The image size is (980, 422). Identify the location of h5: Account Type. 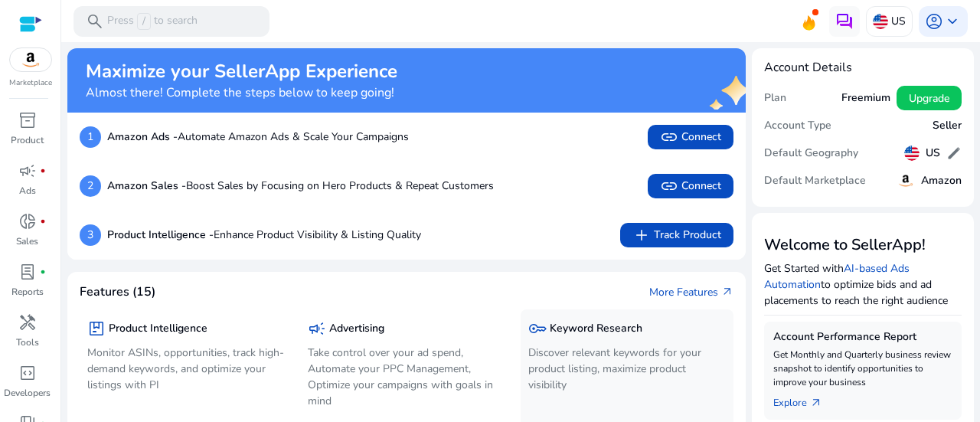
(798, 125).